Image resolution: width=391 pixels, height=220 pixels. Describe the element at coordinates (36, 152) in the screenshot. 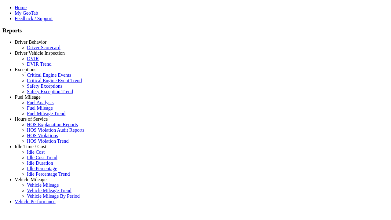

I see `a: Idle Cost` at that location.